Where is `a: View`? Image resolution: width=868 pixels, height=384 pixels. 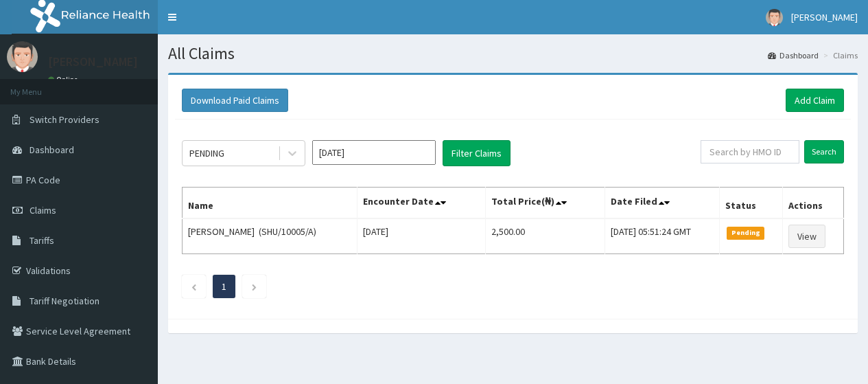 a: View is located at coordinates (807, 236).